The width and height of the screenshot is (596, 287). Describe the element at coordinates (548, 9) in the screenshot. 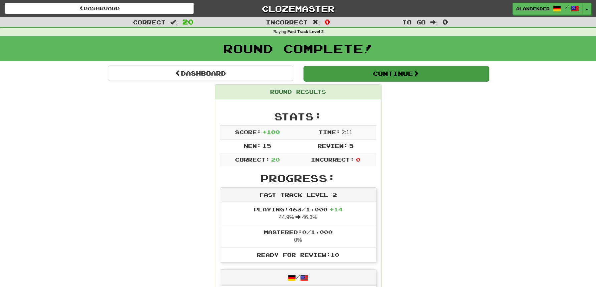

I see `a: AlanBender /` at that location.